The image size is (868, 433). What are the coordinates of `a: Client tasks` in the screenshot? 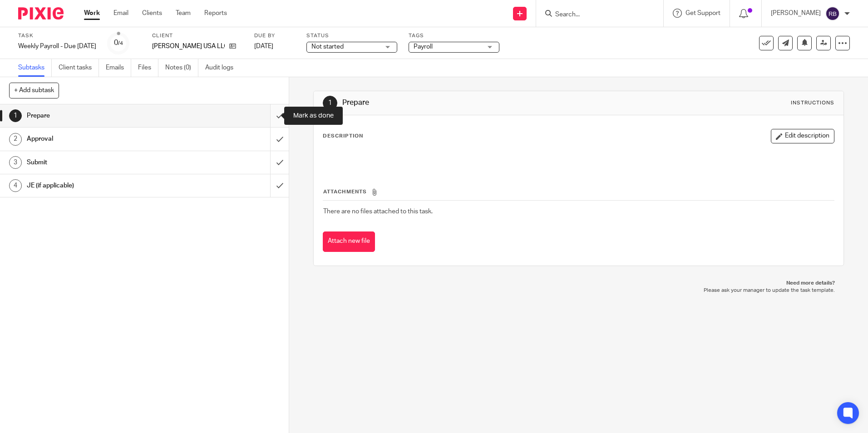 It's located at (79, 68).